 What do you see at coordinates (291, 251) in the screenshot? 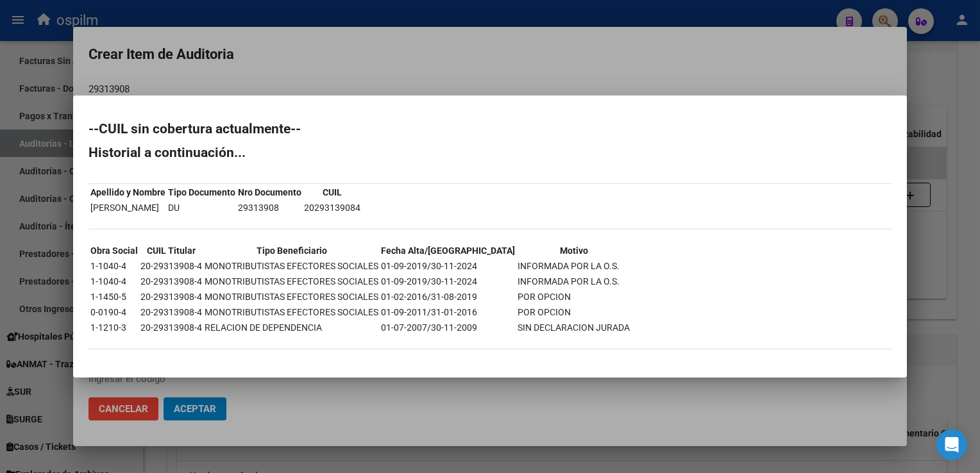
I see `th: Tipo Beneficiario` at bounding box center [291, 251].